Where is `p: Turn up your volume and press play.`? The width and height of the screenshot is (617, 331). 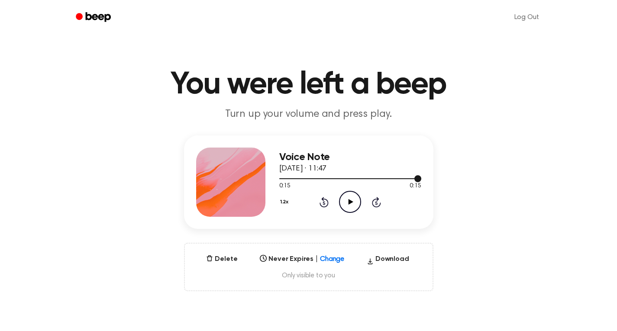
p: Turn up your volume and press play. is located at coordinates (309, 114).